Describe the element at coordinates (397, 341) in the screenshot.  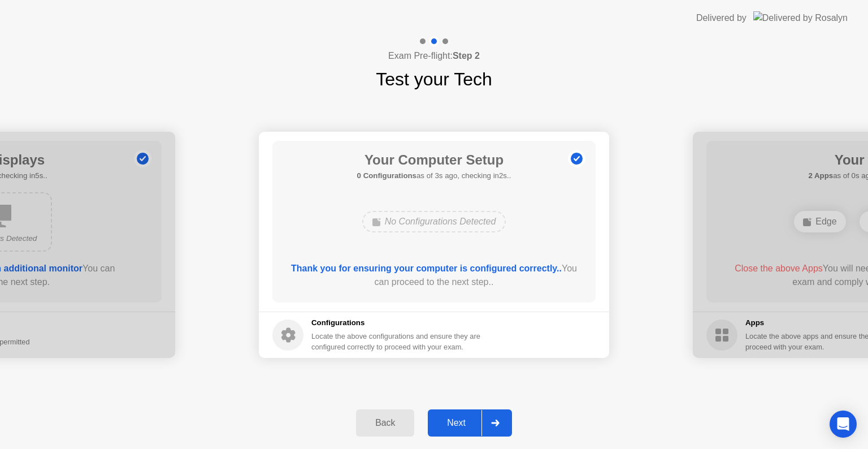
I see `div: Locate the above configurations and ensure they are configured correctly to proceed with your exam.` at that location.